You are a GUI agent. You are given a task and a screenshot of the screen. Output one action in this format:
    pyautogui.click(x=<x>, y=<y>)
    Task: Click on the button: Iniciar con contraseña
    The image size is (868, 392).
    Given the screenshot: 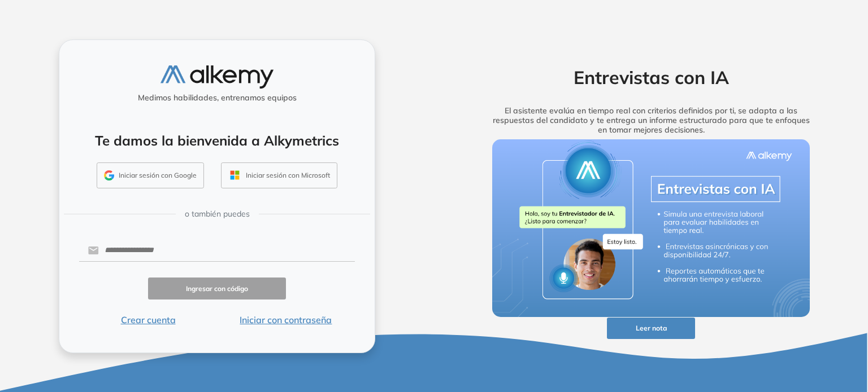 What is the action you would take?
    pyautogui.click(x=286, y=320)
    